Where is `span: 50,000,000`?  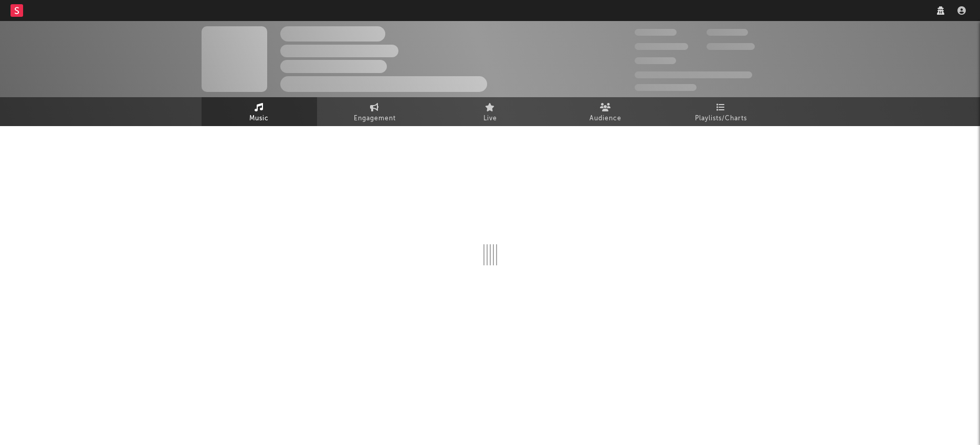 span: 50,000,000 is located at coordinates (662, 47).